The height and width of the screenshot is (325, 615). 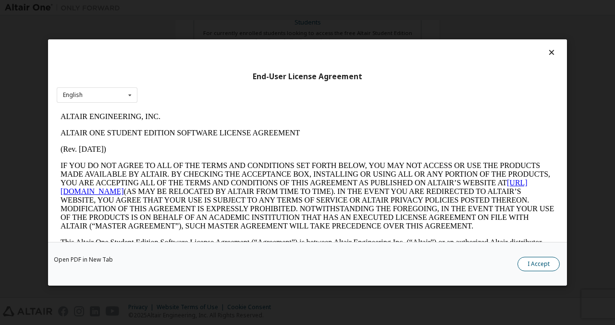 I want to click on div: End-User License Agreement, so click(x=308, y=77).